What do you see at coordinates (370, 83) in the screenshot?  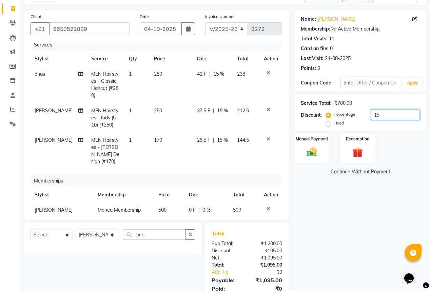 I see `input: Enter Offer / Coupon Code` at bounding box center [370, 83].